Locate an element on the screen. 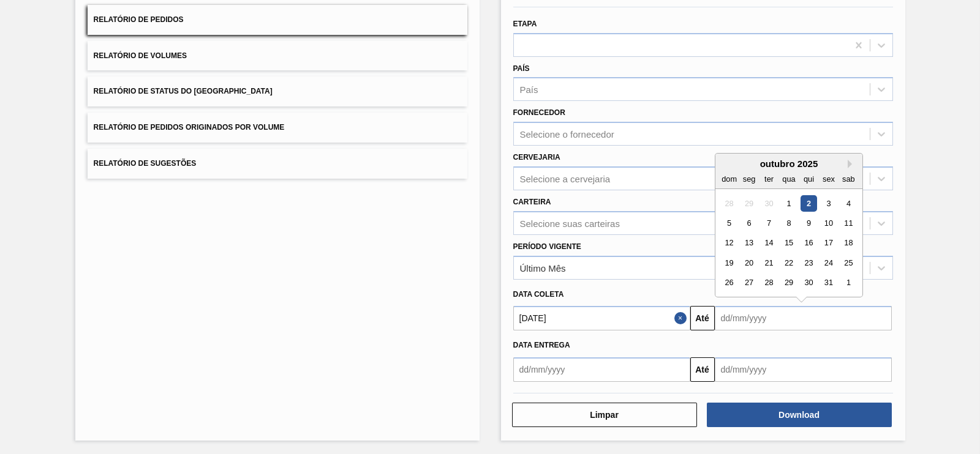 Image resolution: width=980 pixels, height=454 pixels. label: Cervejaria is located at coordinates (537, 157).